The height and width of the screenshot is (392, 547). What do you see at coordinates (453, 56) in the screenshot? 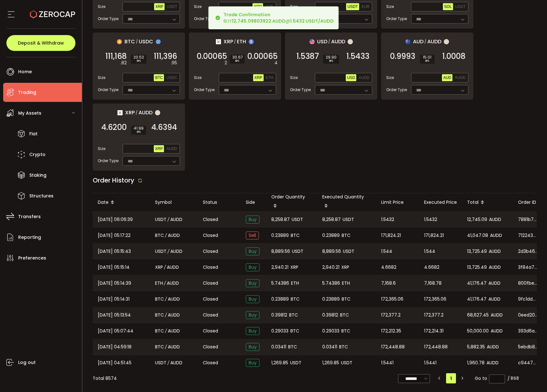
I see `span: 1.0008` at bounding box center [453, 56].